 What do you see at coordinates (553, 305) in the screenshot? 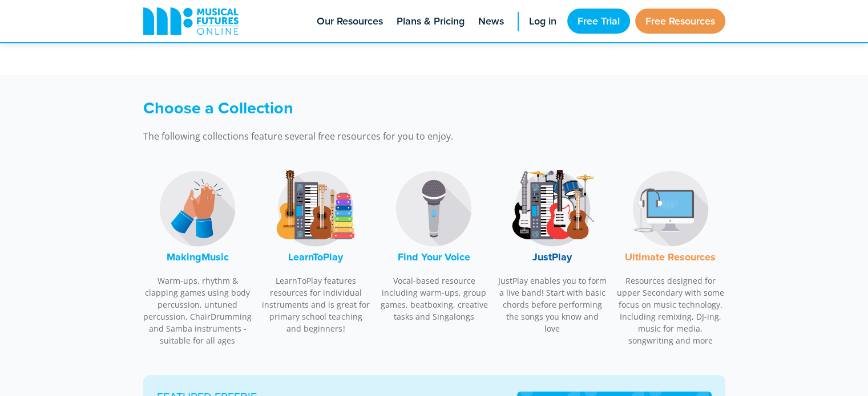
I see `p: JustPlay enables you to form a live band! Start with basic chords before performing the songs you...` at bounding box center [553, 305].